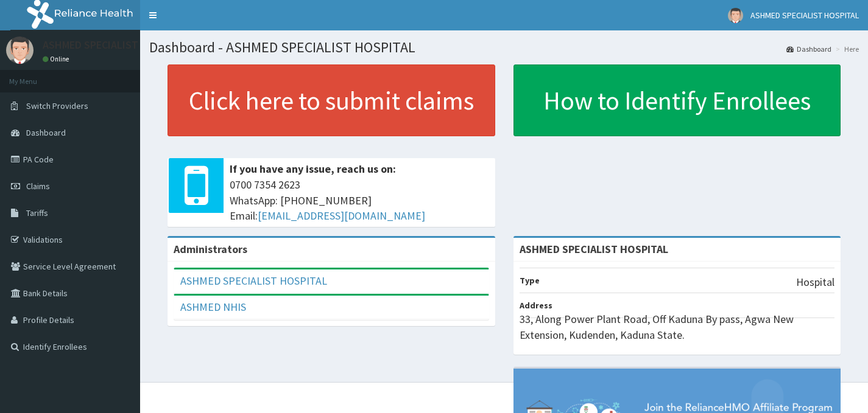 The height and width of the screenshot is (413, 868). I want to click on b: Administrators, so click(211, 249).